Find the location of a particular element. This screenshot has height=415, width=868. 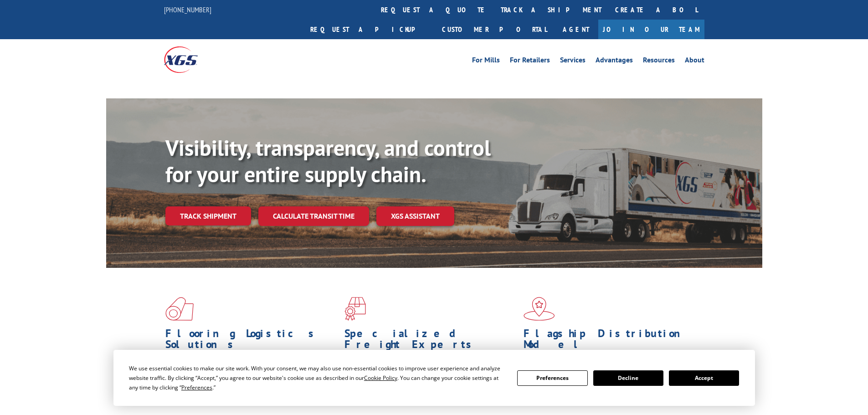

a: Join Our Team is located at coordinates (651, 29).